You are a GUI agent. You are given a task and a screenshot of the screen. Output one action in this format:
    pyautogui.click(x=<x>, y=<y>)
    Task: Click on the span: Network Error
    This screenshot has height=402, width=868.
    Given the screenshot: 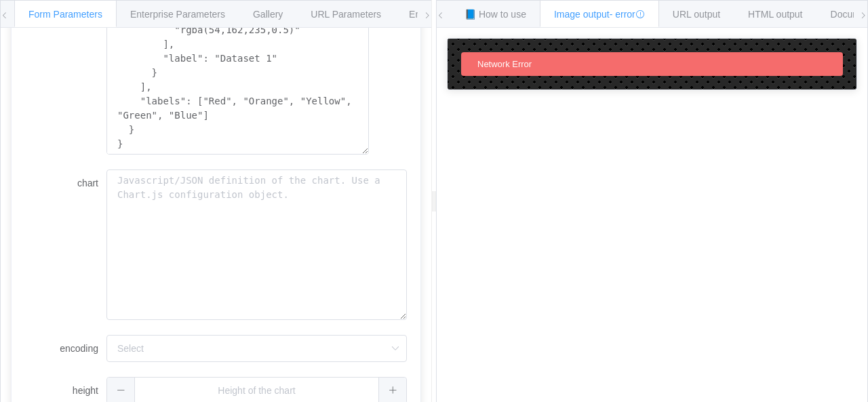 What is the action you would take?
    pyautogui.click(x=504, y=64)
    